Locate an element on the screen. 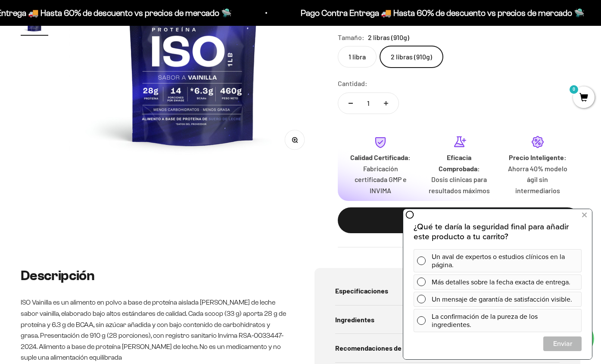  p: Dosis clínicas para resultados máximos is located at coordinates (459, 185).